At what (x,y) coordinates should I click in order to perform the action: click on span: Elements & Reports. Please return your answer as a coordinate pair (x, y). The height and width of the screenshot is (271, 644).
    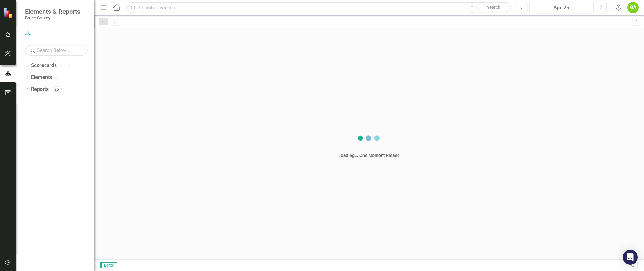
    Looking at the image, I should click on (52, 12).